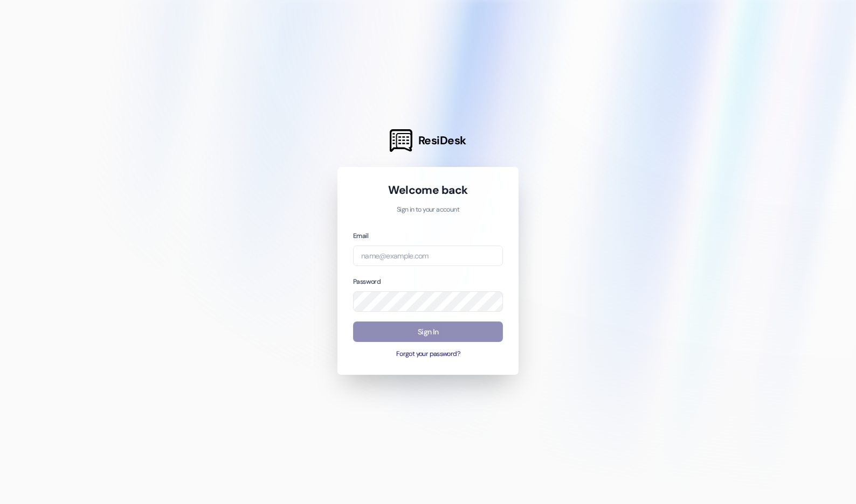 This screenshot has height=504, width=856. I want to click on h1: Welcome back, so click(428, 190).